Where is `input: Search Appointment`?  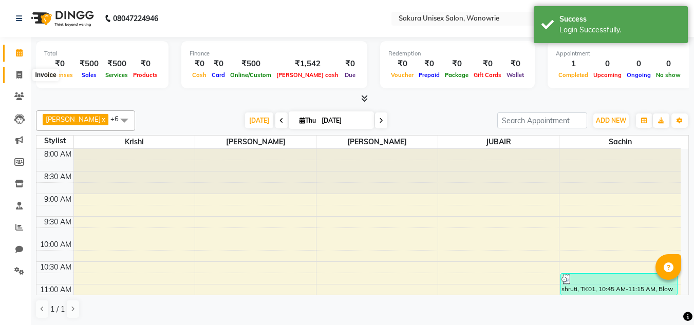
input: Search Appointment is located at coordinates (542, 120).